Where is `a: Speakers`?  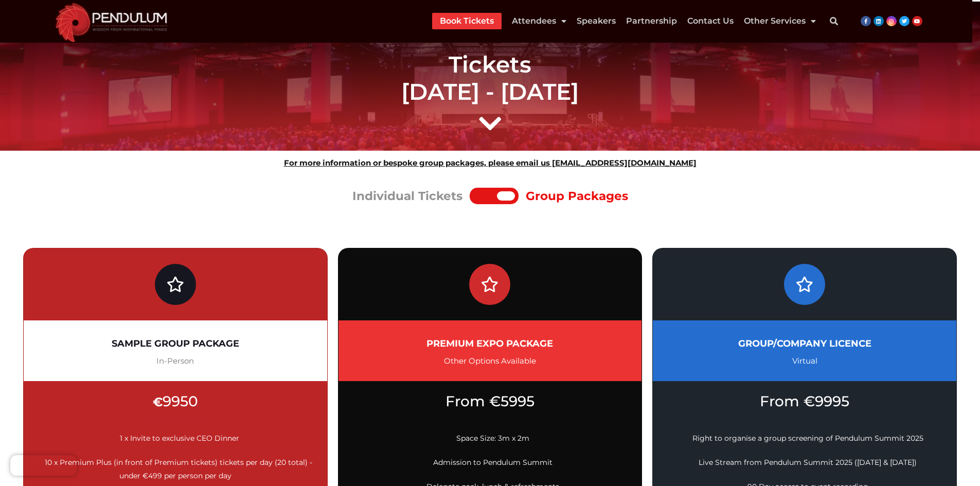 a: Speakers is located at coordinates (596, 21).